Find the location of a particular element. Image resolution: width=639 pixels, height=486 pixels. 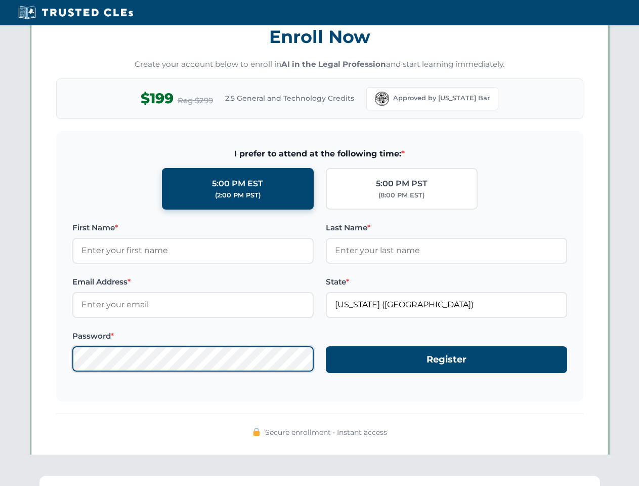

label: First Name is located at coordinates (193, 228).